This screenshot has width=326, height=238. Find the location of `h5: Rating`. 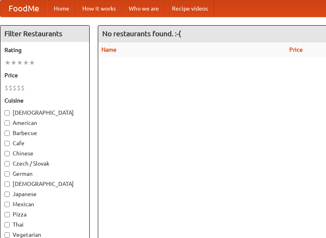

h5: Rating is located at coordinates (45, 50).